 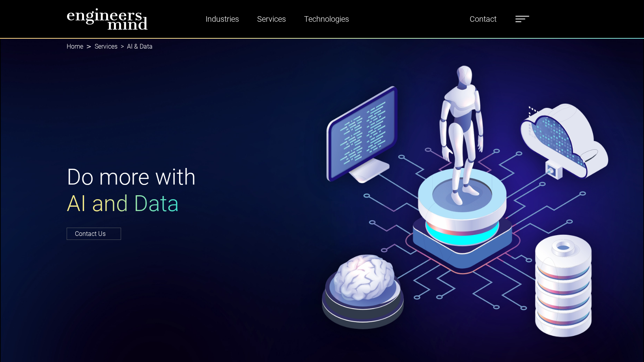 What do you see at coordinates (222, 19) in the screenshot?
I see `a: Industries` at bounding box center [222, 19].